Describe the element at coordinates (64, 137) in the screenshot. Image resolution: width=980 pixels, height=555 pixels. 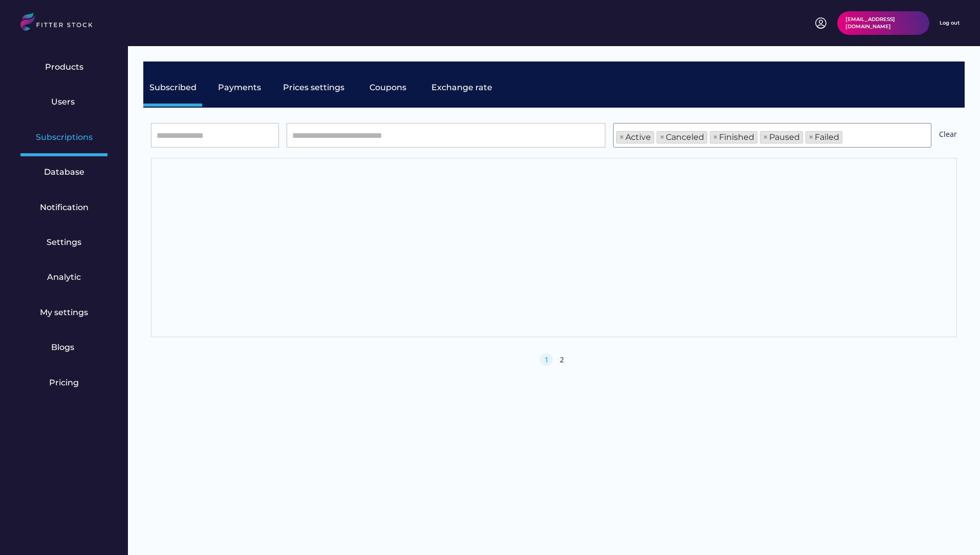
I see `div: Subscriptions` at that location.